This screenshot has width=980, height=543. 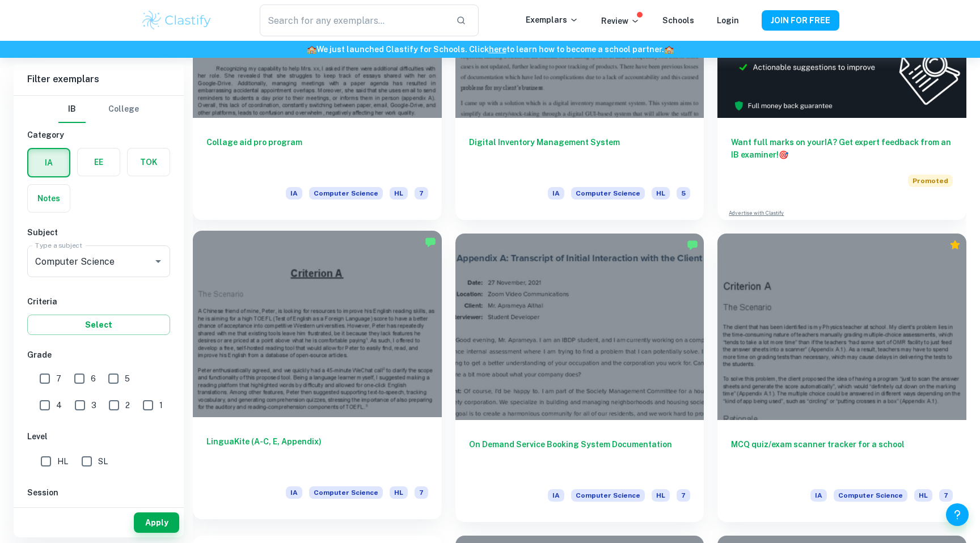 I want to click on span: 3, so click(x=93, y=405).